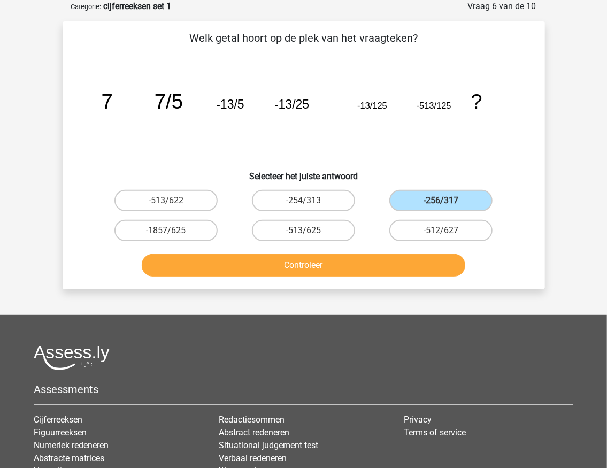  I want to click on label: -513/622, so click(166, 200).